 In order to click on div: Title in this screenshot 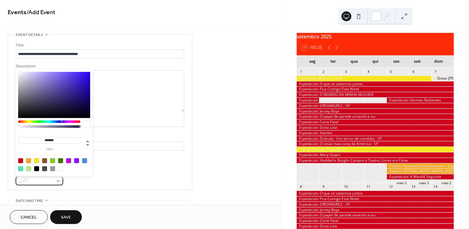, I will do `click(99, 45)`.